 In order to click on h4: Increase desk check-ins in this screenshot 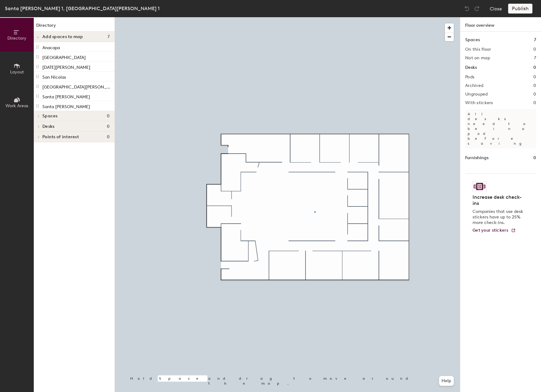, I will do `click(499, 200)`.